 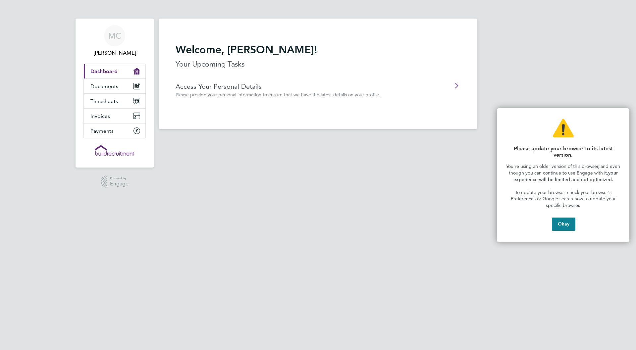 I want to click on span: Dashboard, so click(x=104, y=71).